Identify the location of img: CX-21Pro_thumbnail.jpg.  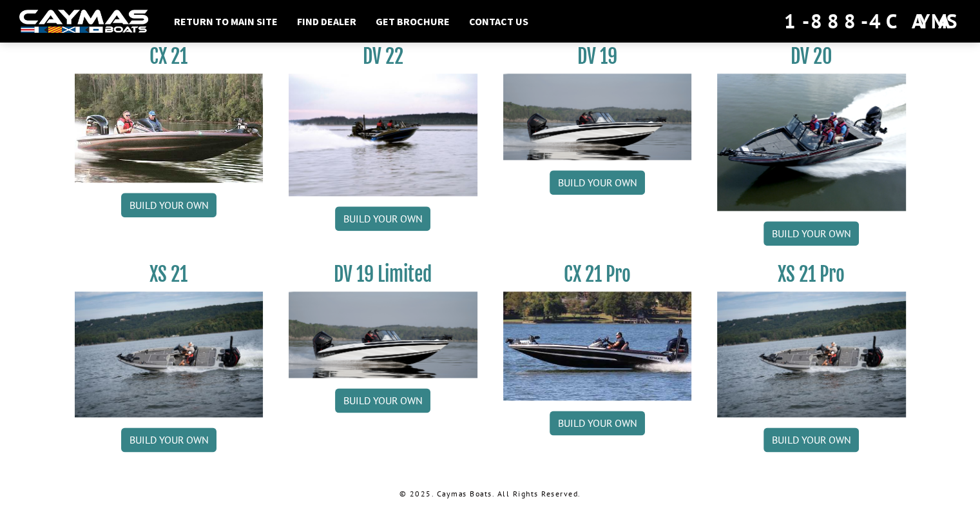
(598, 346).